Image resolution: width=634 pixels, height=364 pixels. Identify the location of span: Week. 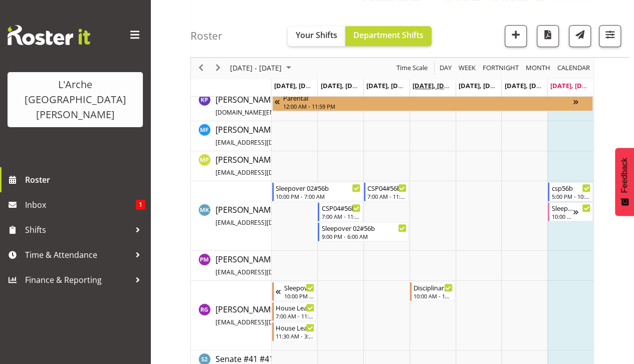
(467, 68).